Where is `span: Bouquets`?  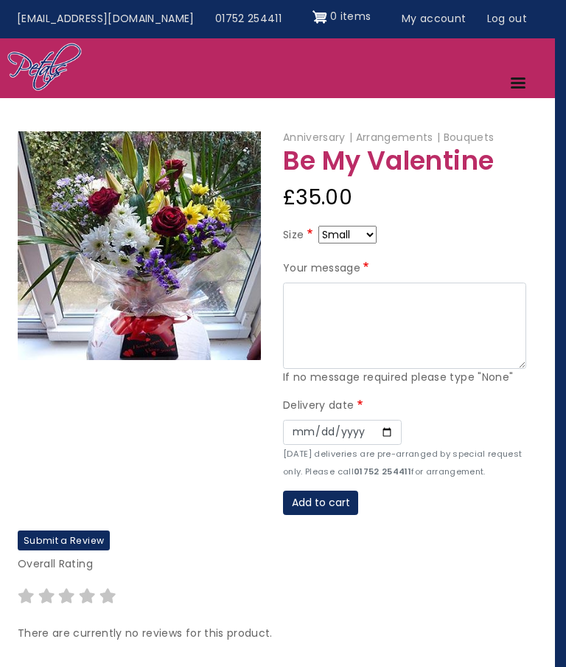 span: Bouquets is located at coordinates (469, 137).